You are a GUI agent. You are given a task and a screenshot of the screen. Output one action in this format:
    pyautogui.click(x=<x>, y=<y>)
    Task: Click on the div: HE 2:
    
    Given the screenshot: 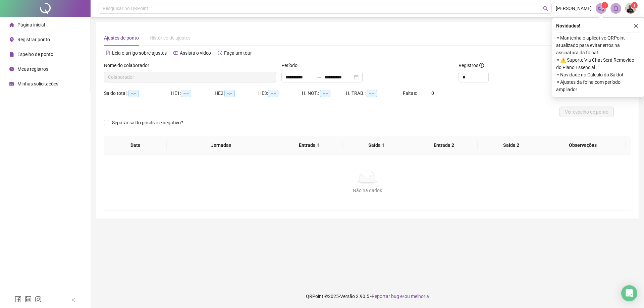 What is the action you would take?
    pyautogui.click(x=236, y=93)
    